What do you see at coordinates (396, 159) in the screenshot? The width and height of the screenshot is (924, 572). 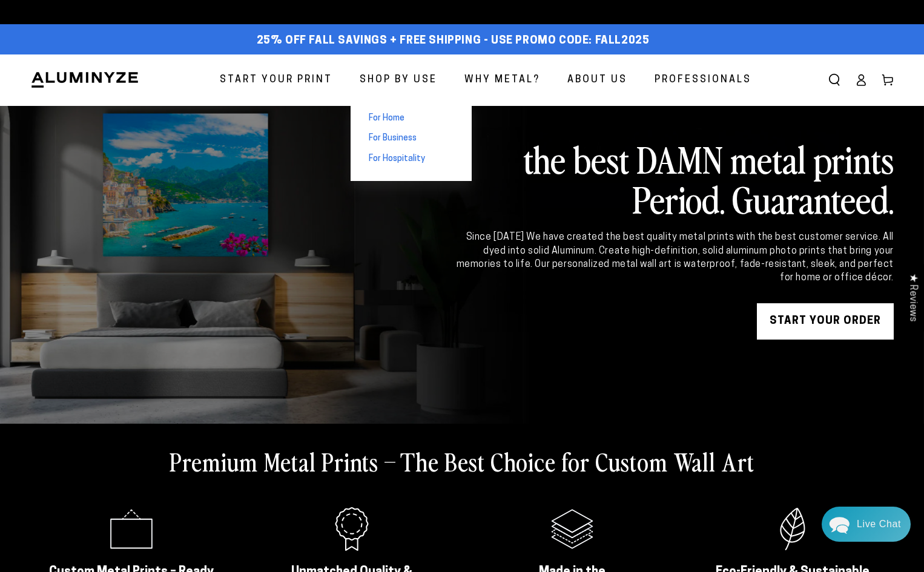 I see `span: For Hospitality` at bounding box center [396, 159].